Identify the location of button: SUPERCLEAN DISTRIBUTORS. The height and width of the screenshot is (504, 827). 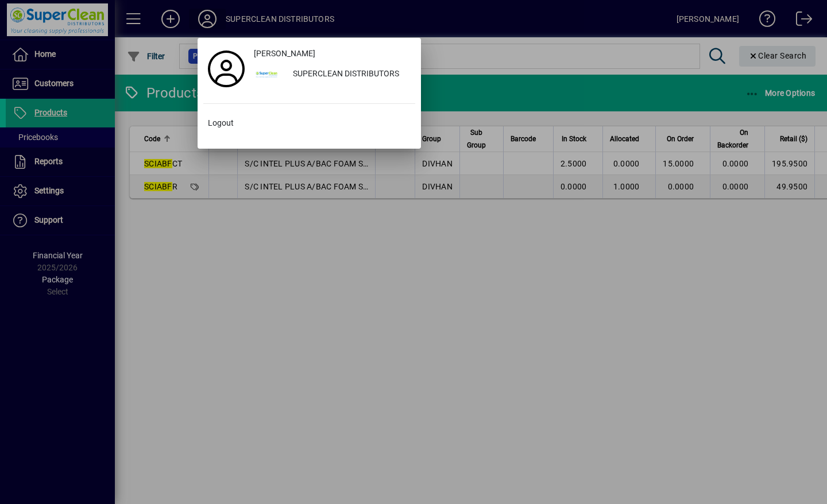
(332, 74).